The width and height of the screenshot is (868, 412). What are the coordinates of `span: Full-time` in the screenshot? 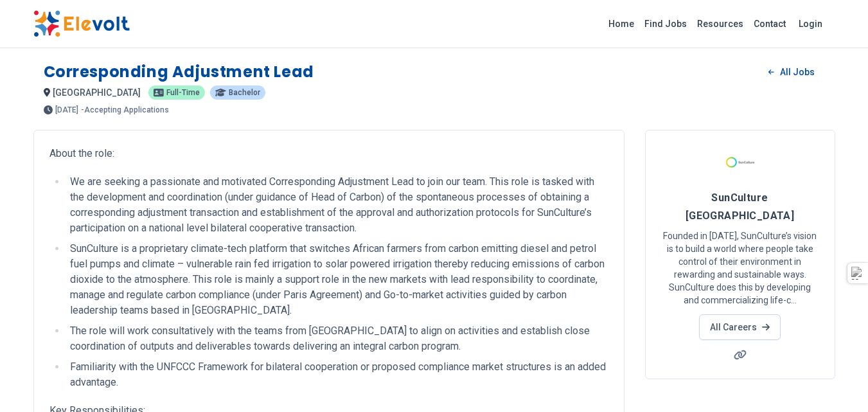 It's located at (183, 92).